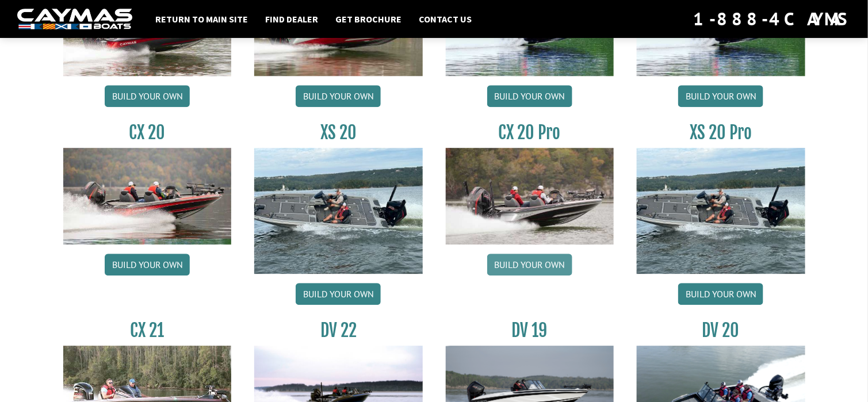 The image size is (868, 402). Describe the element at coordinates (75, 19) in the screenshot. I see `img: white-logo-c9c8dbefe5ff5ceceb0f0178aa75bf4bb51f6bca0971e226c86eb53dfe498488.png` at that location.